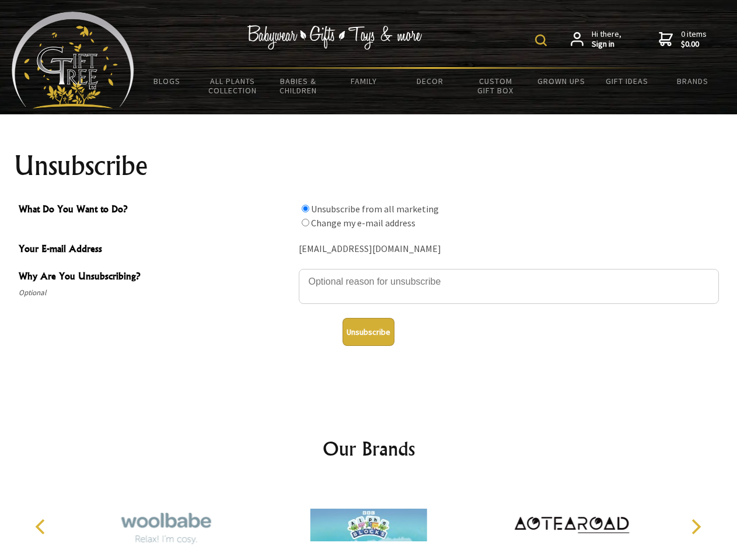  Describe the element at coordinates (595, 39) in the screenshot. I see `a: Hi there,Sign in` at that location.